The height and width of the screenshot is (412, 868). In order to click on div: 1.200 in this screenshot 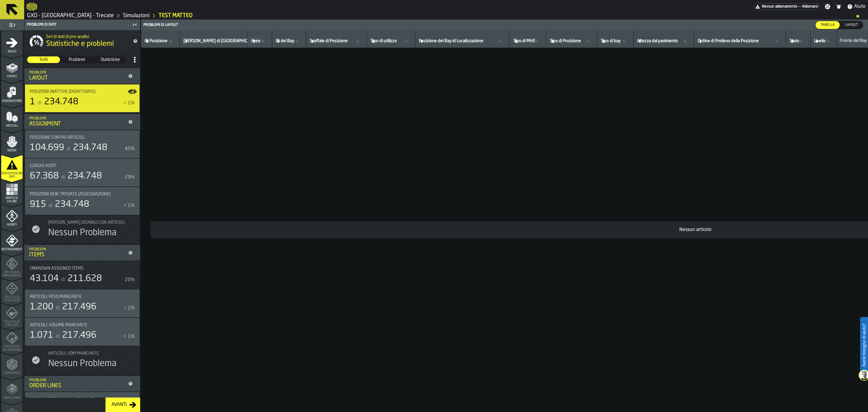, I will do `click(42, 307)`.